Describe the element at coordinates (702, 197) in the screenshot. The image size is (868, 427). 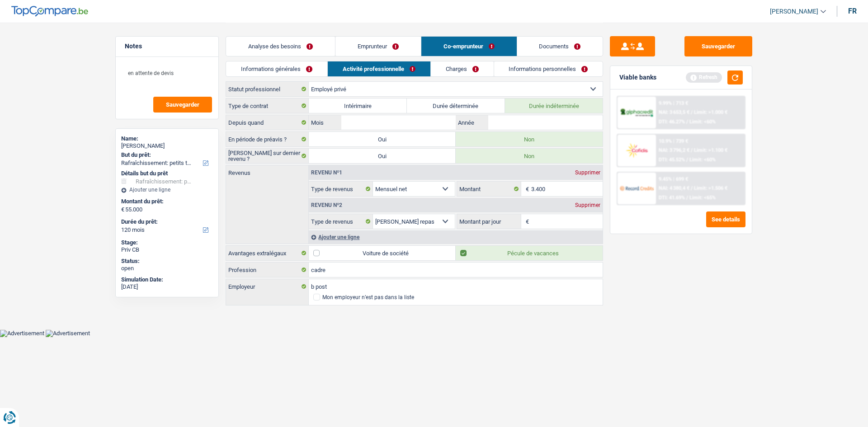
I see `span: Limit: <65%` at that location.